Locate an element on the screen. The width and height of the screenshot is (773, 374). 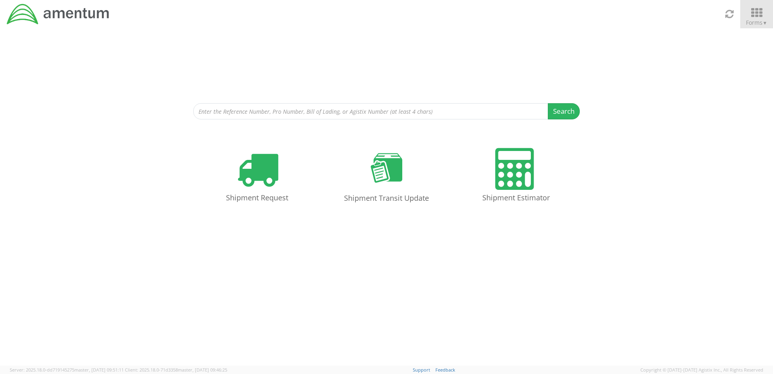
a: Support is located at coordinates (421, 369).